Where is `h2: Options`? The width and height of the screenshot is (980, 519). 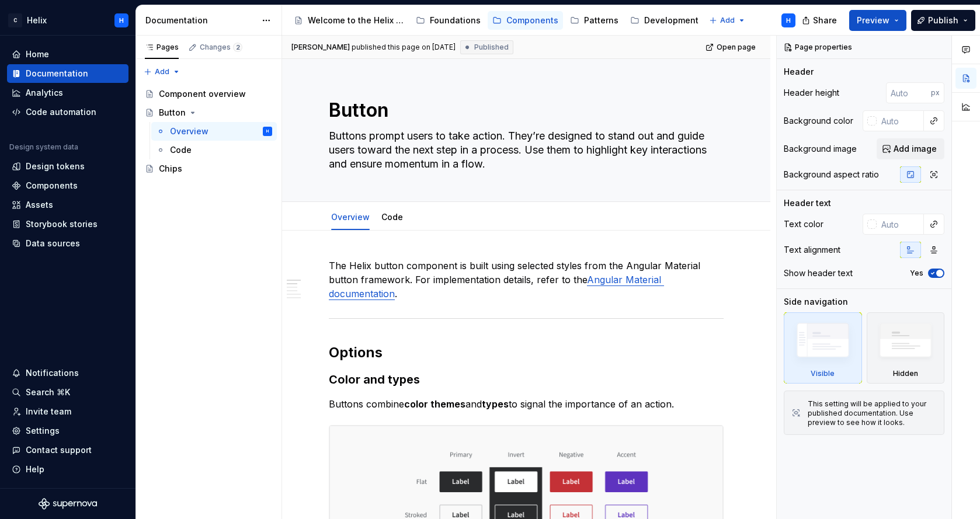
h2: Options is located at coordinates (526, 353).